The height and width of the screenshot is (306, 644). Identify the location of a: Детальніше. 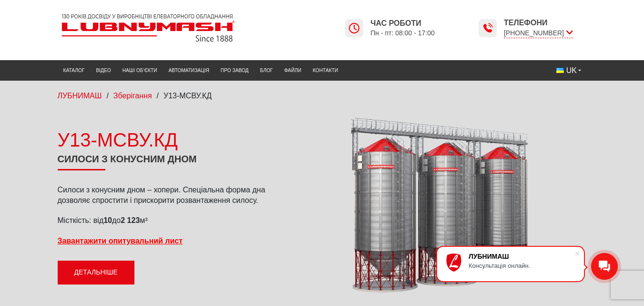
(96, 273).